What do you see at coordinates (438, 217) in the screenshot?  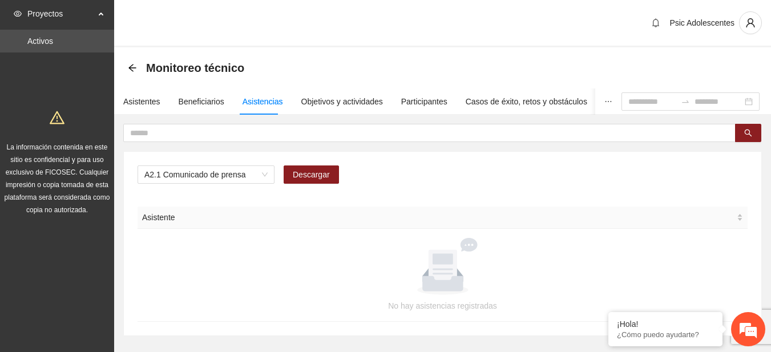 I see `span: Asistente` at bounding box center [438, 217].